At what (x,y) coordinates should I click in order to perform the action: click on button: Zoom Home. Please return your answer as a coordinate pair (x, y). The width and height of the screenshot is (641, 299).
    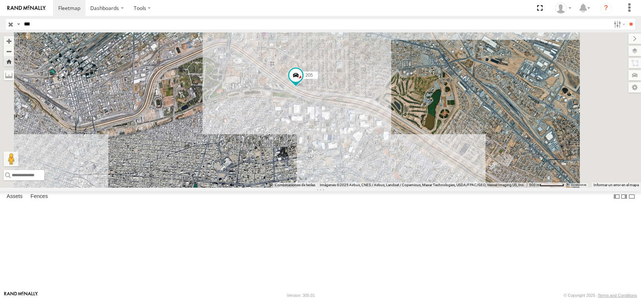
    Looking at the image, I should click on (9, 61).